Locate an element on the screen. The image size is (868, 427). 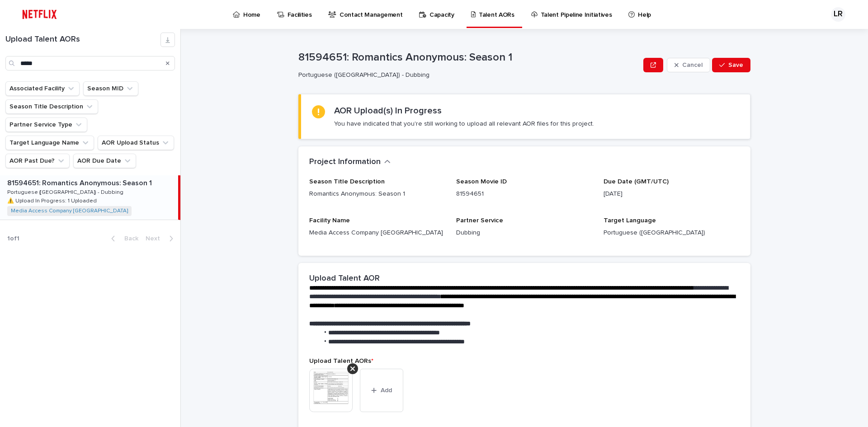
h1: Upload Talent AORs is located at coordinates (83, 40).